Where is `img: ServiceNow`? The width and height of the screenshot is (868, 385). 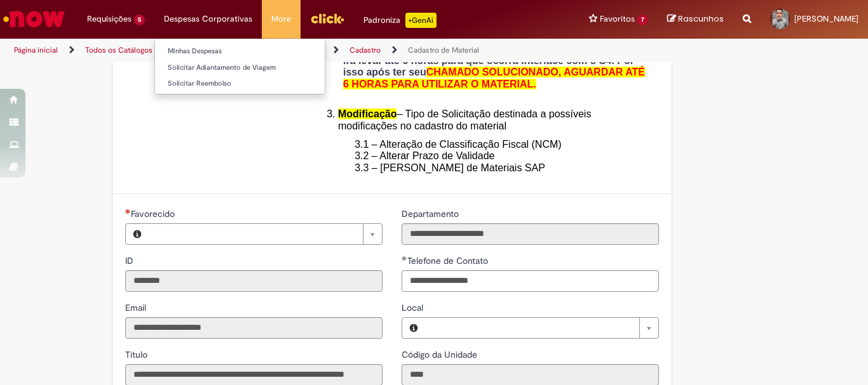
img: ServiceNow is located at coordinates (33, 19).